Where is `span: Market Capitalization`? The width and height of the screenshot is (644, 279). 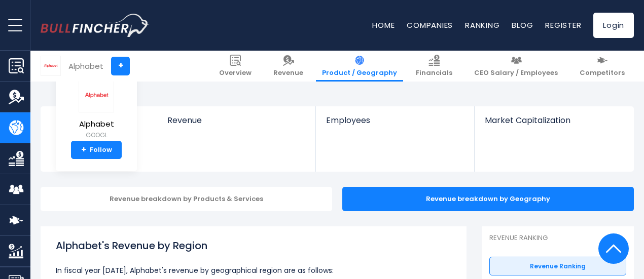
span: Market Capitalization is located at coordinates (554, 120).